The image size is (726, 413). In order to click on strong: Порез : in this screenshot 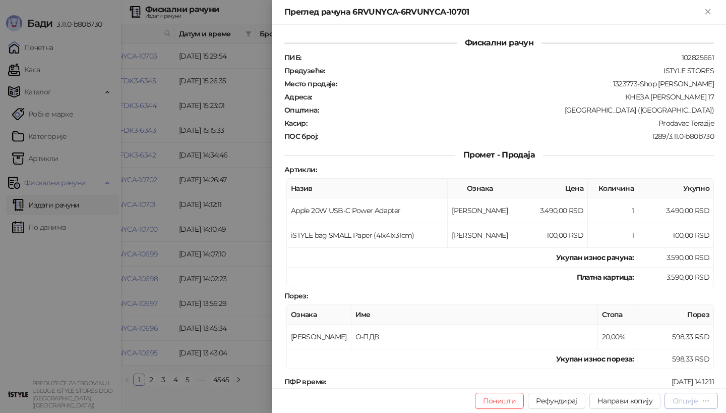, I will do `click(296, 296)`.